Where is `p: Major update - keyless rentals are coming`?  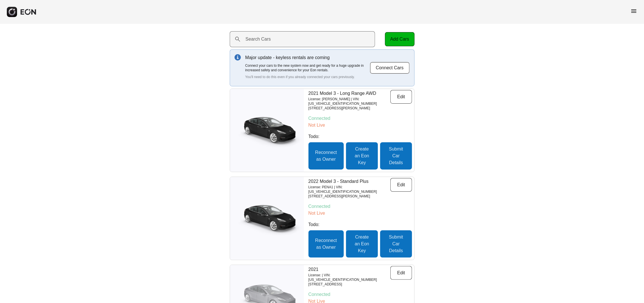
p: Major update - keyless rentals are coming is located at coordinates (308, 58).